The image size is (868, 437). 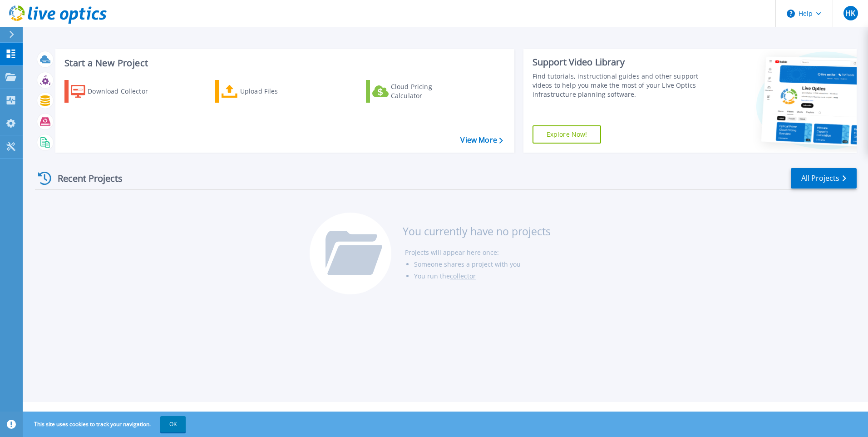 I want to click on a: Upload Files, so click(x=265, y=92).